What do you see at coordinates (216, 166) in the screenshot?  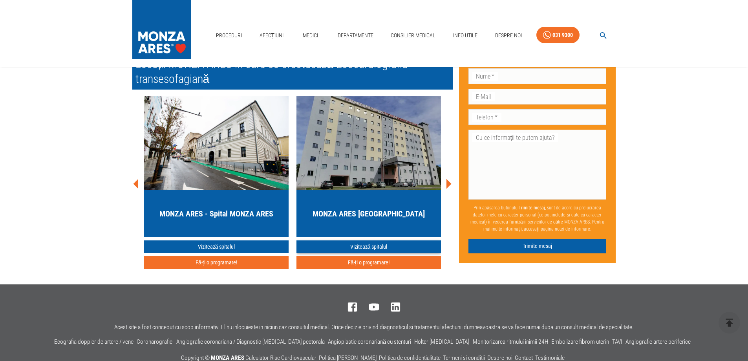 I see `a: MONZA ARES - Spital MONZA ARES` at bounding box center [216, 166].